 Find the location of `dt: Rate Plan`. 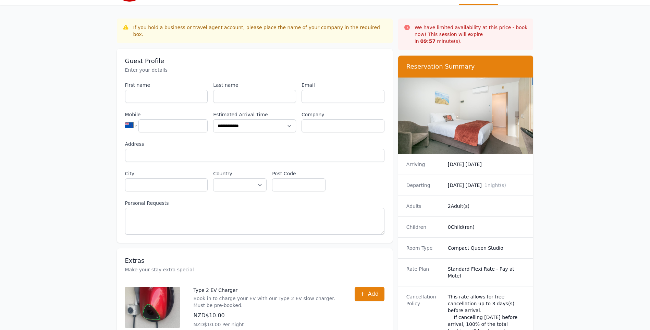

dt: Rate Plan is located at coordinates (424, 272).